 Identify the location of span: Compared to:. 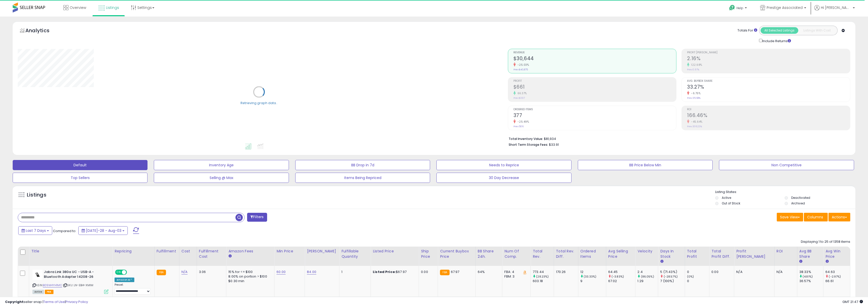
(65, 230).